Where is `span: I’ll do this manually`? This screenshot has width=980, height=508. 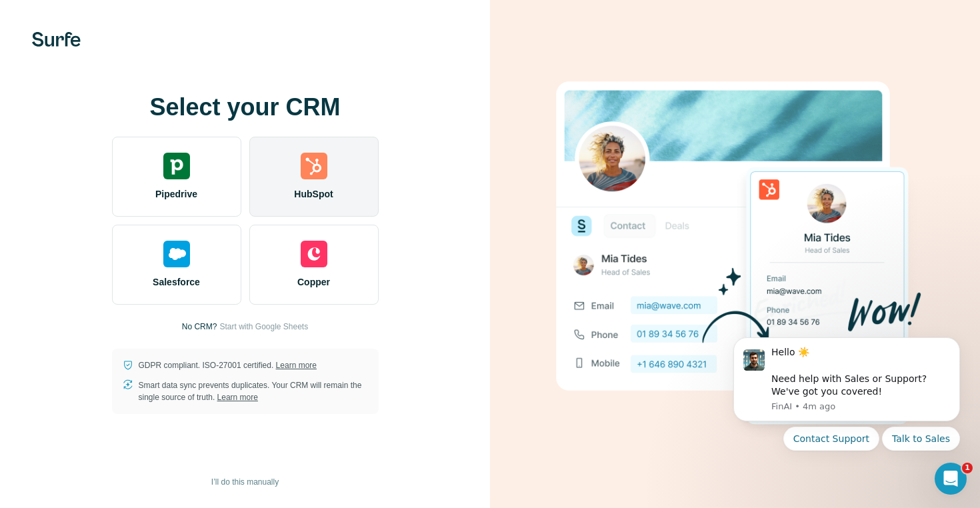 span: I’ll do this manually is located at coordinates (245, 482).